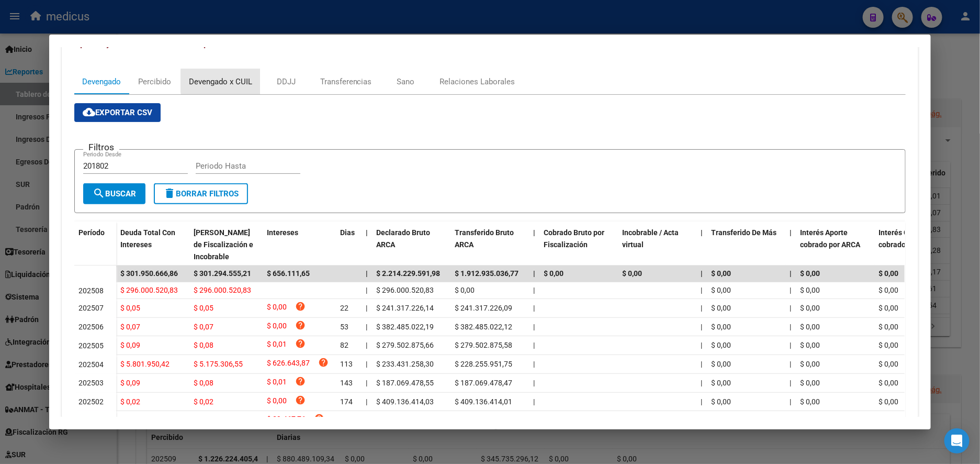 This screenshot has width=980, height=464. Describe the element at coordinates (344, 345) in the screenshot. I see `span: 82` at that location.